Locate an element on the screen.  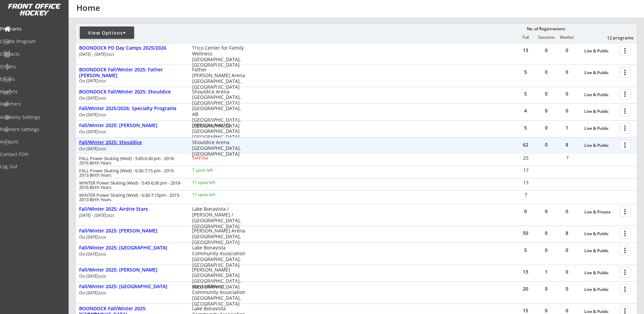
div: 8 is located at coordinates (567, 233).